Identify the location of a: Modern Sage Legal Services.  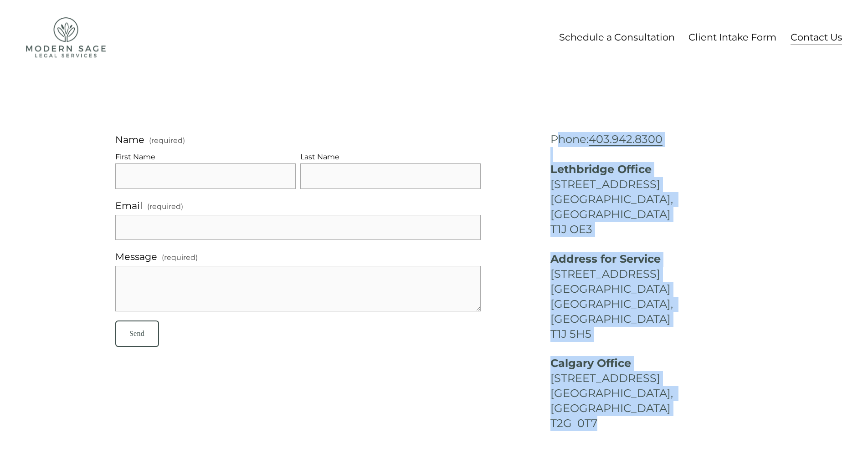
(66, 37).